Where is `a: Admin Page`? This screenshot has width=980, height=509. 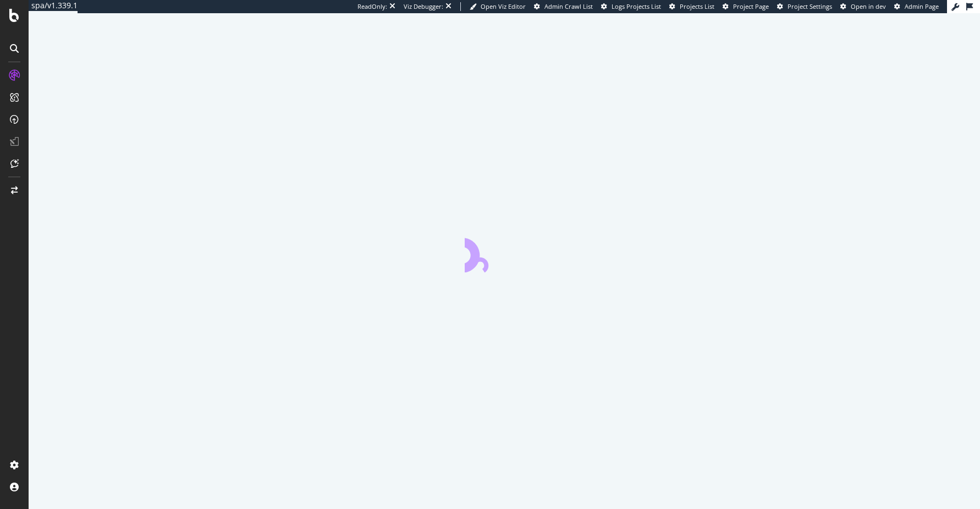
a: Admin Page is located at coordinates (916, 7).